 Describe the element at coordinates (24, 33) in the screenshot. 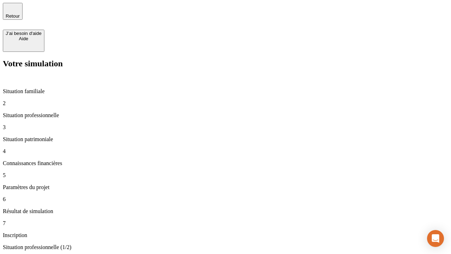

I see `div: J’ai besoin d'aide` at that location.